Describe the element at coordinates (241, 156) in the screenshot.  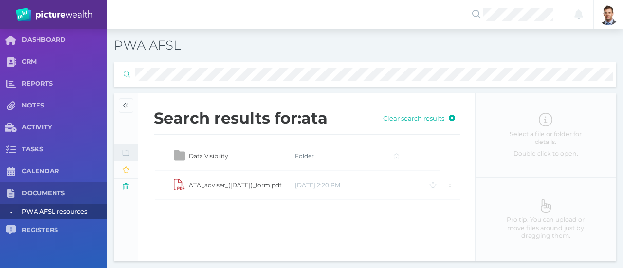
I see `td: Data Visibility` at that location.